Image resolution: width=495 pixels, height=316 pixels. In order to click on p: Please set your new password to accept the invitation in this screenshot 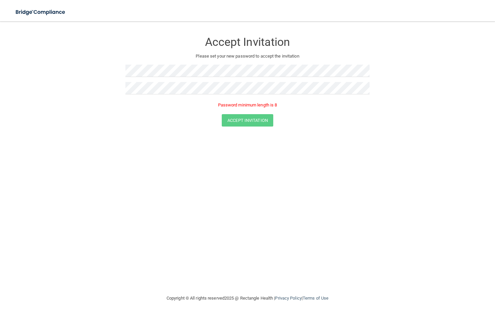, I will do `click(248, 56)`.